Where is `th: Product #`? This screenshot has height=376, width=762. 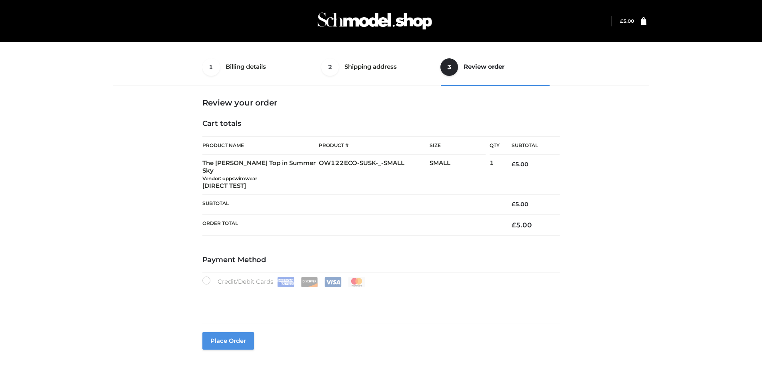
th: Product # is located at coordinates (374, 146).